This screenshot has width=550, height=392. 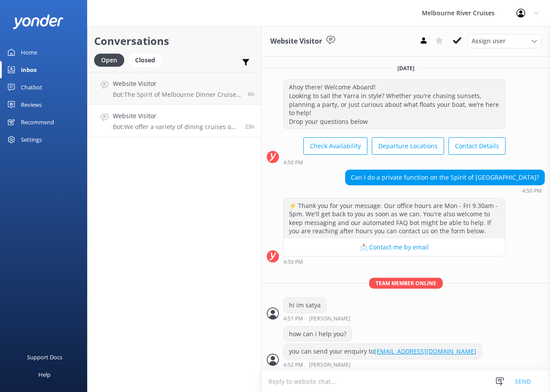 I want to click on span: Assign user, so click(x=488, y=41).